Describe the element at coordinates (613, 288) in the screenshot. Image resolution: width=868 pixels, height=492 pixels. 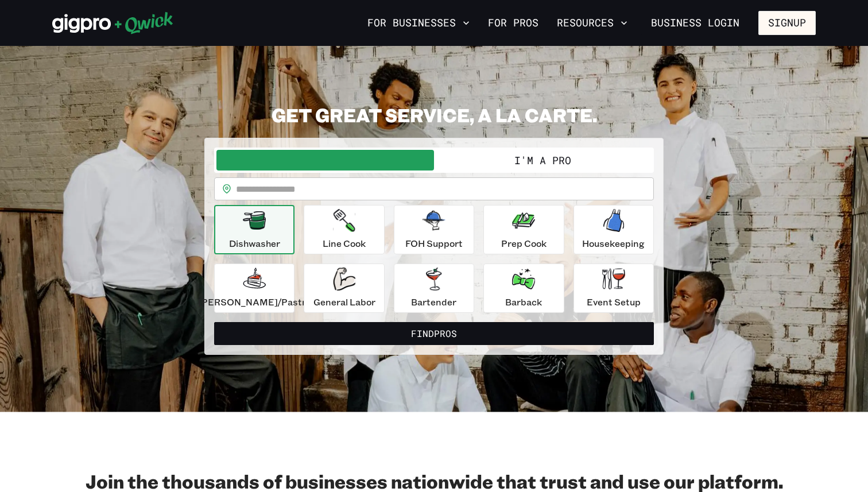
I see `button: Event Setup` at that location.